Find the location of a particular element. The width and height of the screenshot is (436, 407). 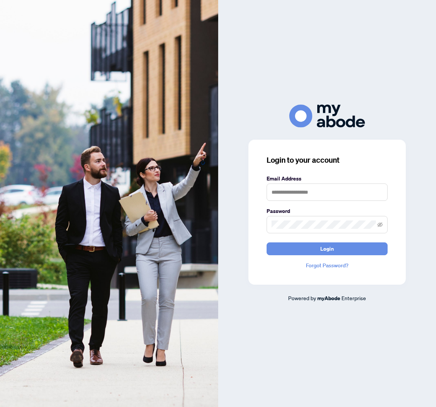

span: Powered by is located at coordinates (302, 298).